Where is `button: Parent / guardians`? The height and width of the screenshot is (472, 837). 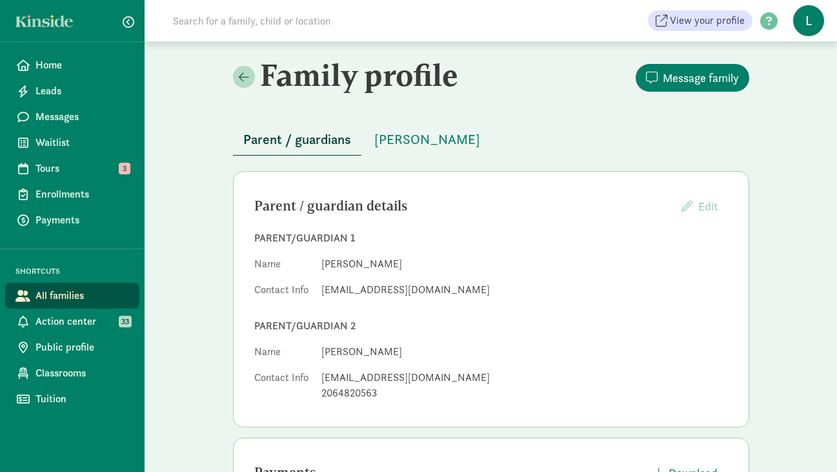
button: Parent / guardians is located at coordinates (297, 139).